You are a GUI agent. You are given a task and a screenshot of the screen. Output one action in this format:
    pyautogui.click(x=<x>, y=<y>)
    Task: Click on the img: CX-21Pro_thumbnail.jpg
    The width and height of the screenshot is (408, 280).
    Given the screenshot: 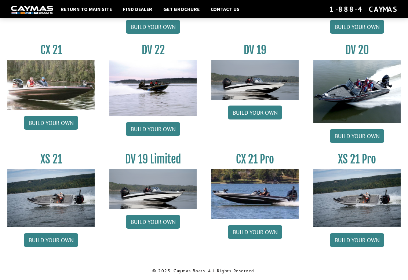 What is the action you would take?
    pyautogui.click(x=255, y=194)
    